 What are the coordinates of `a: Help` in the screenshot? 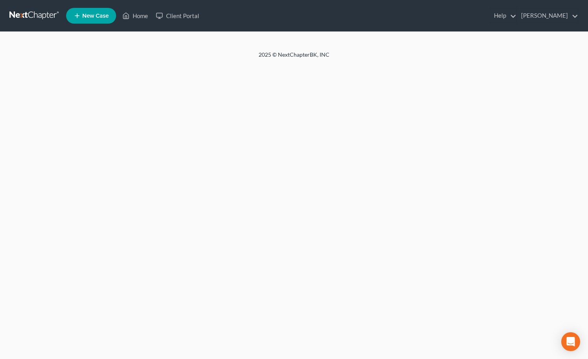 It's located at (503, 16).